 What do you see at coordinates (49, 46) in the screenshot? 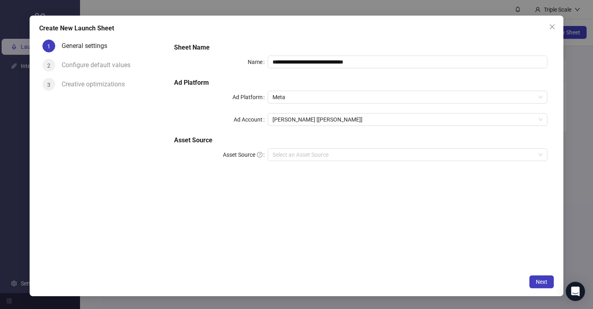
I see `span: 1` at bounding box center [49, 46].